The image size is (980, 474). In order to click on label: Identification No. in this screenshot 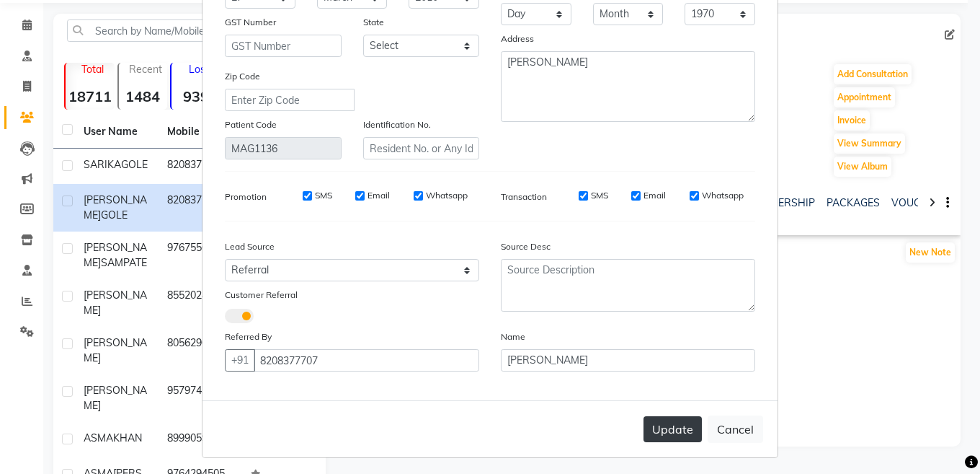, I will do `click(397, 125)`.